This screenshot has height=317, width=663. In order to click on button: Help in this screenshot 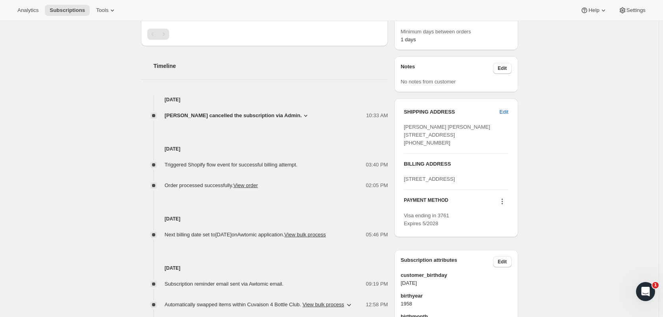, I will do `click(593, 10)`.